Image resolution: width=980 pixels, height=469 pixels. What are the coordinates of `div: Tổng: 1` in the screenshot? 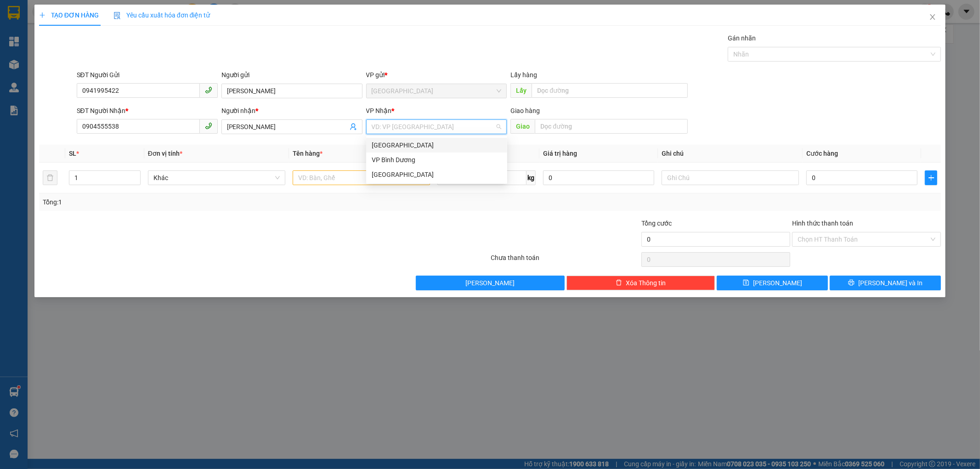 It's located at (210, 202).